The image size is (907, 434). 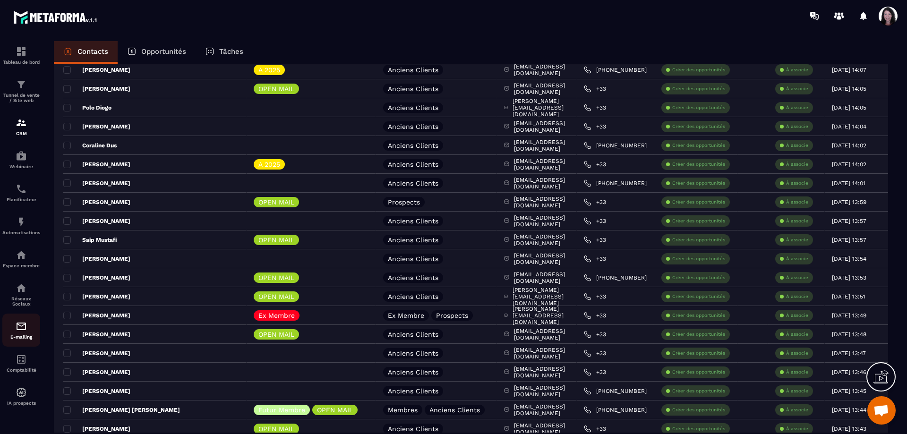 What do you see at coordinates (21, 330) in the screenshot?
I see `a: emailemailE-mailing` at bounding box center [21, 330].